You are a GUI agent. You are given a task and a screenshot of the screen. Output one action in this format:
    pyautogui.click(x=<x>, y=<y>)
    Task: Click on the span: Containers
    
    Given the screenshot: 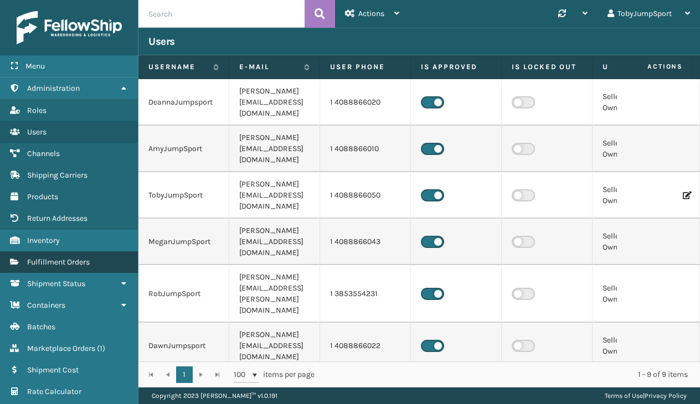 What is the action you would take?
    pyautogui.click(x=46, y=305)
    